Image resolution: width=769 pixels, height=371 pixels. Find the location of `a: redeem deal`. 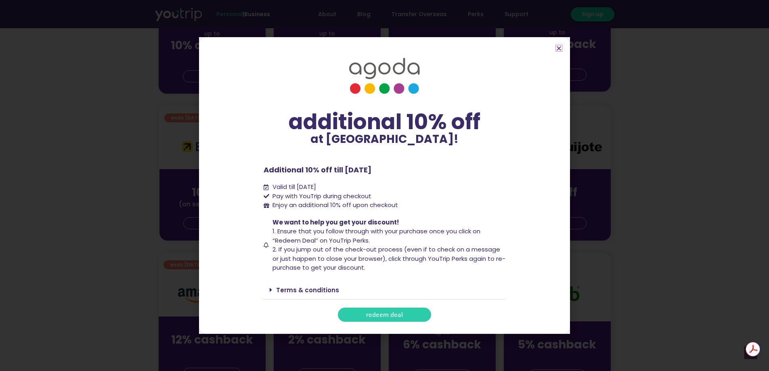

a: redeem deal is located at coordinates (384, 314).